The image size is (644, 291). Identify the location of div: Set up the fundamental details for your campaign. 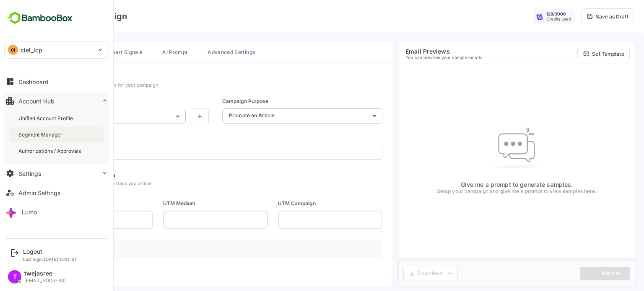
(74, 85).